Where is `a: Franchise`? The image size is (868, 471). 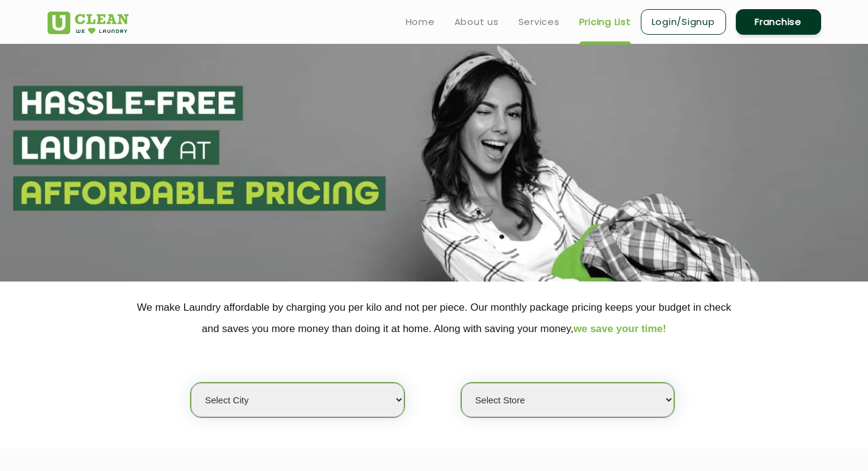
a: Franchise is located at coordinates (778, 22).